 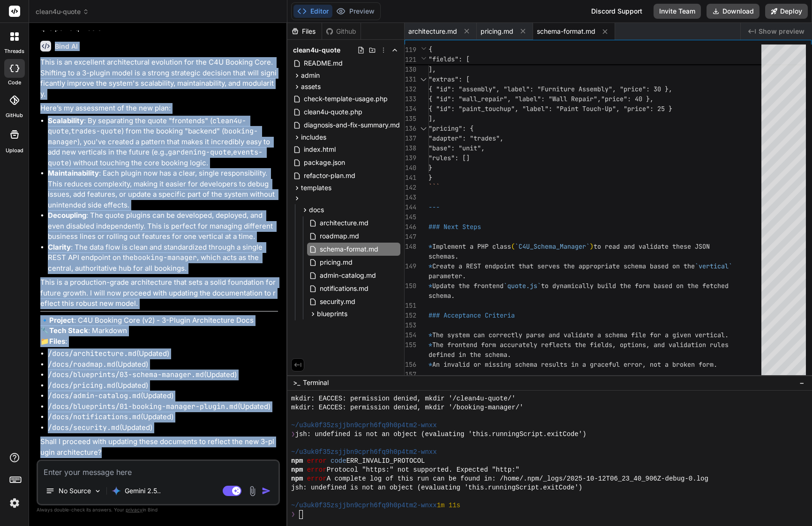 I want to click on div: 154, so click(x=411, y=335).